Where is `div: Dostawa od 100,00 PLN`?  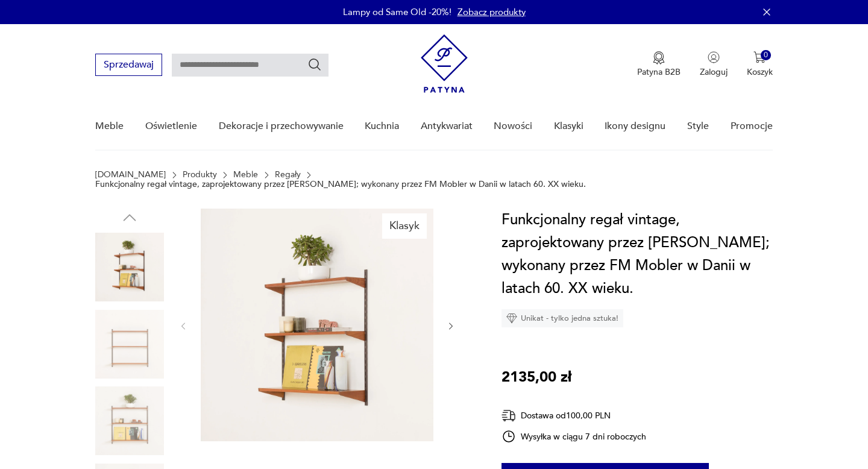 div: Dostawa od 100,00 PLN is located at coordinates (574, 415).